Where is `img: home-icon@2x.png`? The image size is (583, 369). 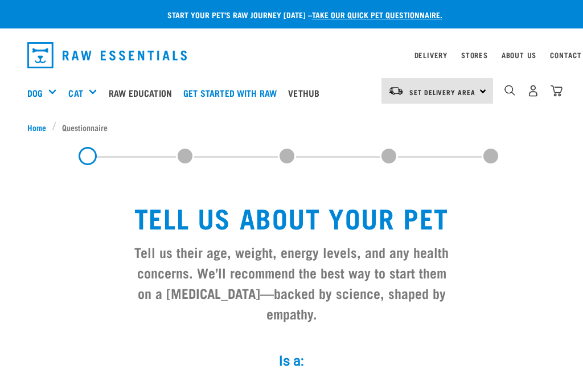
img: home-icon@2x.png is located at coordinates (556, 90).